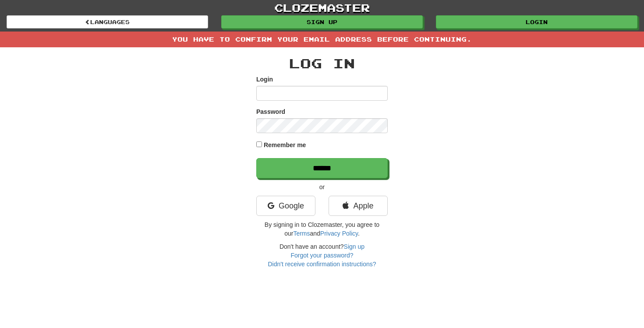  What do you see at coordinates (301, 233) in the screenshot?
I see `a: Terms` at bounding box center [301, 233].